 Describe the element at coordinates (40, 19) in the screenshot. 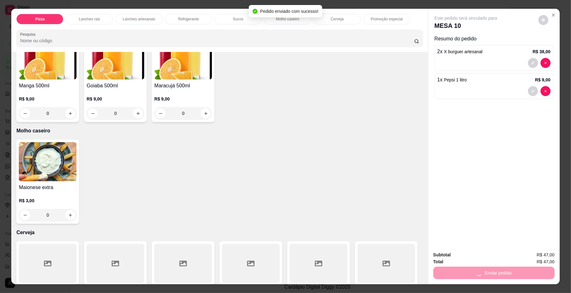

I see `p: Pizza` at that location.